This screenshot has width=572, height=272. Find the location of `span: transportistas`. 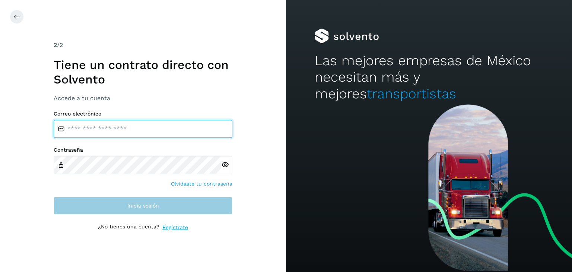

span: transportistas is located at coordinates (411, 93).